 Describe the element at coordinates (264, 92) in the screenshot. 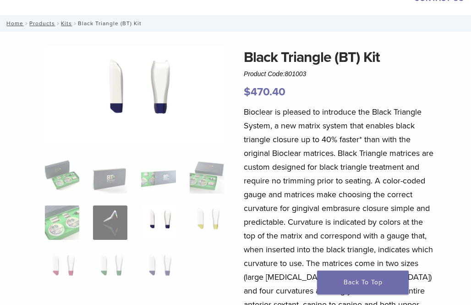

I see `bdi: 470.40` at that location.